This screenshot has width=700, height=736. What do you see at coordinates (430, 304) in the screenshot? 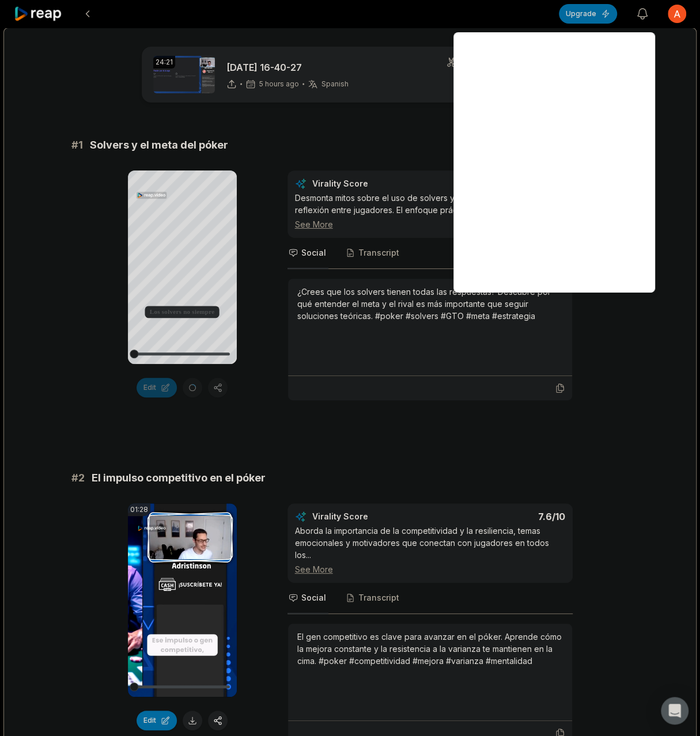
I see `div: ¿Crees que los solvers tienen todas las respuestas? Descubre por qué entender el meta y el rival ...` at bounding box center [430, 304].